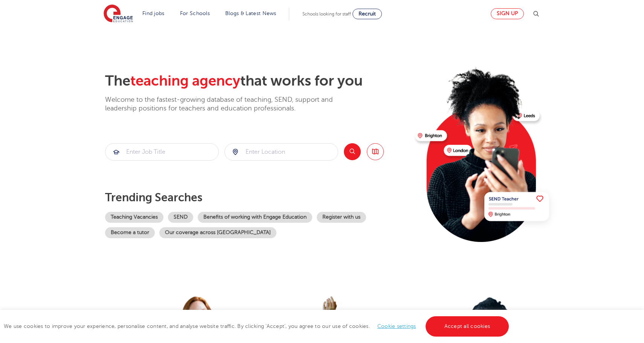  What do you see at coordinates (251, 13) in the screenshot?
I see `a: Blogs & Latest News` at bounding box center [251, 13].